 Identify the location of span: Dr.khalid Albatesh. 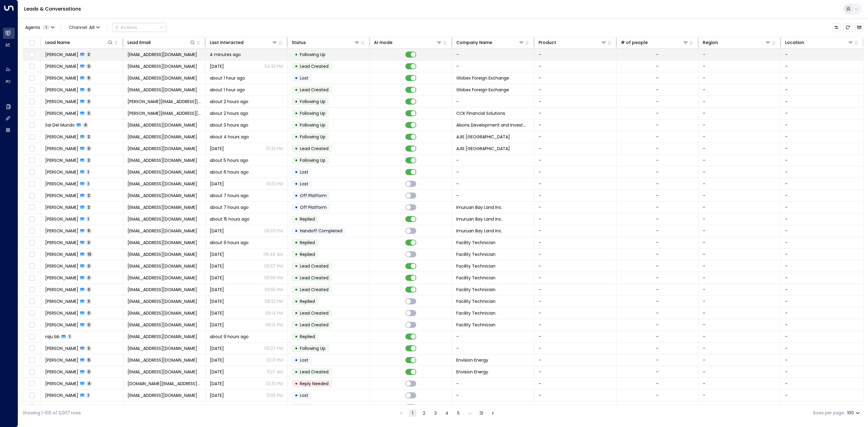
(62, 196).